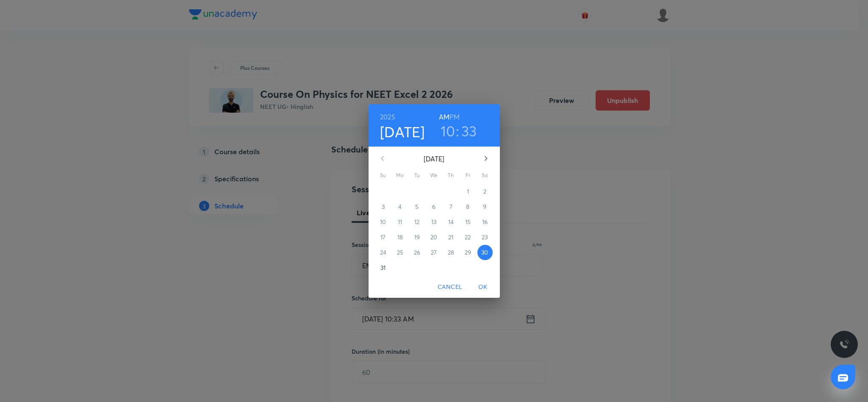  Describe the element at coordinates (485, 176) in the screenshot. I see `span: Sa` at that location.